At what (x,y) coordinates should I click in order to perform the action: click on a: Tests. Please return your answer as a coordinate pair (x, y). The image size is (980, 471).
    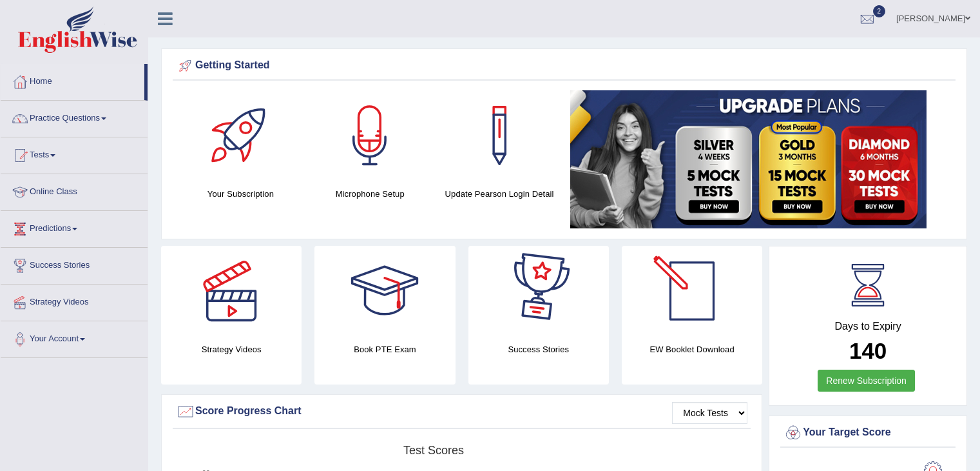
    Looking at the image, I should click on (74, 154).